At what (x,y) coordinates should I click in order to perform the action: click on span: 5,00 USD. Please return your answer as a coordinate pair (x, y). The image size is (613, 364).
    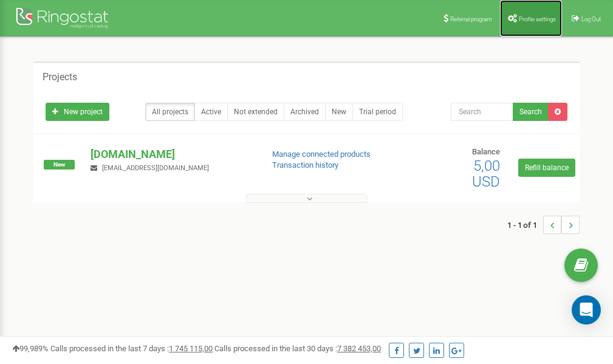
    Looking at the image, I should click on (486, 174).